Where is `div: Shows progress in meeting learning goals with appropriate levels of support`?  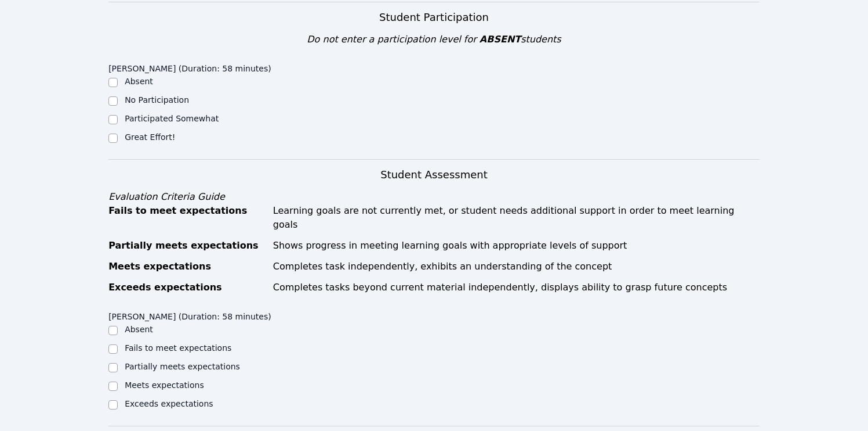
div: Shows progress in meeting learning goals with appropriate levels of support is located at coordinates (517, 245).